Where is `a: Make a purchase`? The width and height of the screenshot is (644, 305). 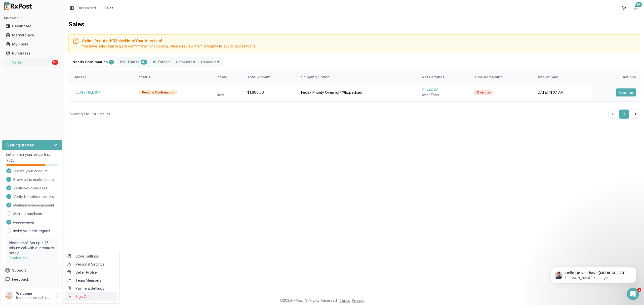 a: Make a purchase is located at coordinates (28, 214).